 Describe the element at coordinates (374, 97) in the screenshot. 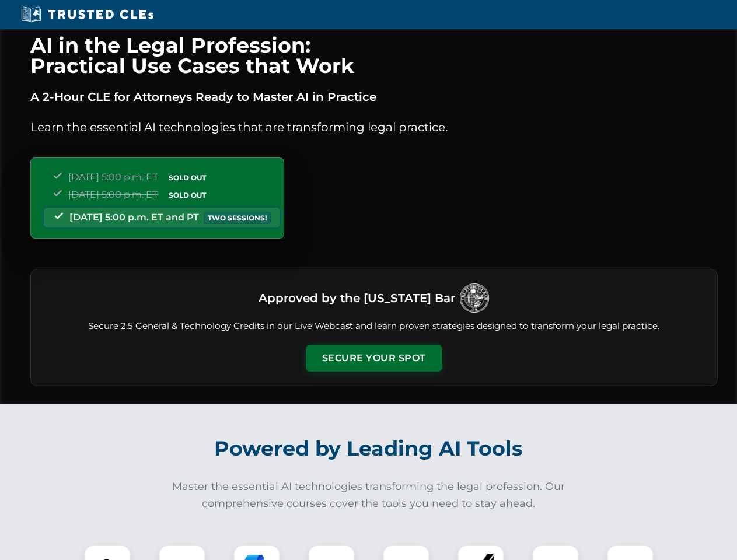

I see `p: A 2-Hour CLE for Attorneys Ready to Master AI in Practice` at that location.